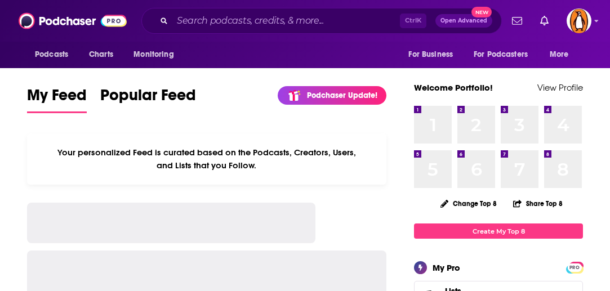 This screenshot has width=610, height=291. Describe the element at coordinates (322, 21) in the screenshot. I see `div: Search podcasts, credits, & more...` at that location.